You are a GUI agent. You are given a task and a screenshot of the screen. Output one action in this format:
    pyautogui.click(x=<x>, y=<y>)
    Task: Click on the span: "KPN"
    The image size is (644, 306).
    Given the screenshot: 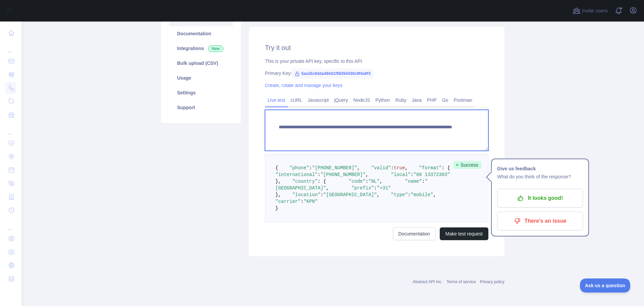 What is the action you would take?
    pyautogui.click(x=311, y=201)
    